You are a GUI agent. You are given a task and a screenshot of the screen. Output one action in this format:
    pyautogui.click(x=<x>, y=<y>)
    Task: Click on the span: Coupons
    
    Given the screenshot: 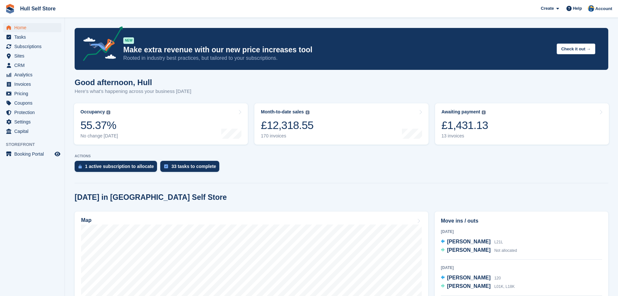 What is the action you would take?
    pyautogui.click(x=34, y=103)
    